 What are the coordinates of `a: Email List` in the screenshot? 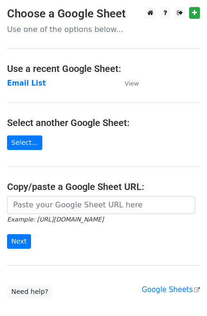 It's located at (26, 83).